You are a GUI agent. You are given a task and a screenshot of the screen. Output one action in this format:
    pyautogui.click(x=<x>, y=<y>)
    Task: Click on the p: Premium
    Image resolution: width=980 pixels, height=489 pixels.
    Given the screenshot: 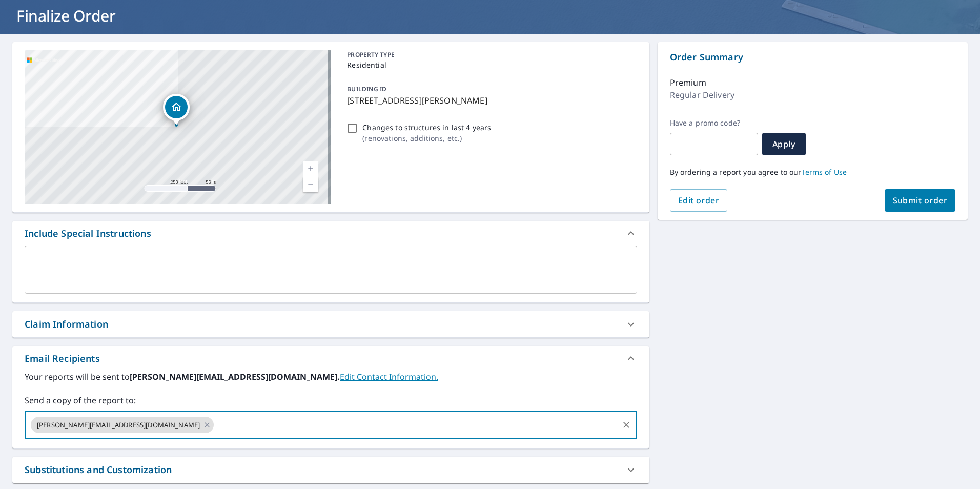 What is the action you would take?
    pyautogui.click(x=688, y=83)
    